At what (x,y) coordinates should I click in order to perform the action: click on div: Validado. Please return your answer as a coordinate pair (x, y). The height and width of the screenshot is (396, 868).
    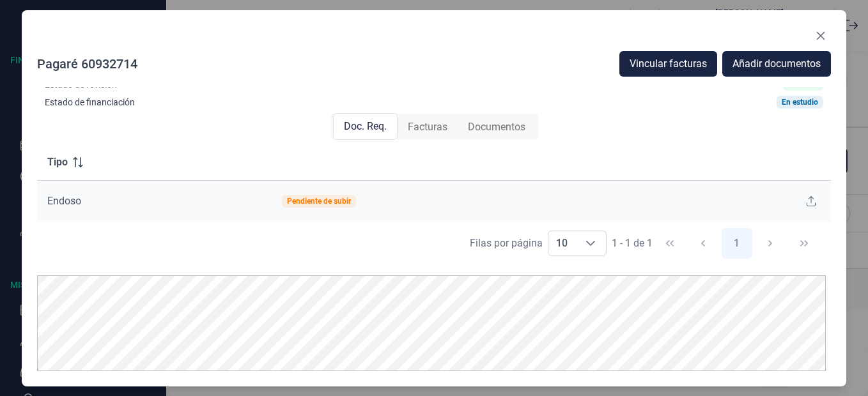
    Looking at the image, I should click on (803, 84).